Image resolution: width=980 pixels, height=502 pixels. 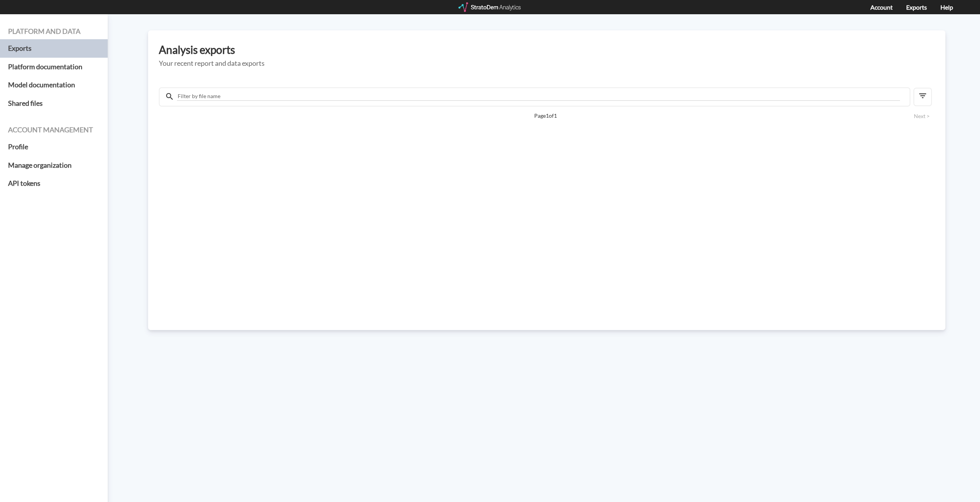 What do you see at coordinates (54, 103) in the screenshot?
I see `a: Shared files` at bounding box center [54, 103].